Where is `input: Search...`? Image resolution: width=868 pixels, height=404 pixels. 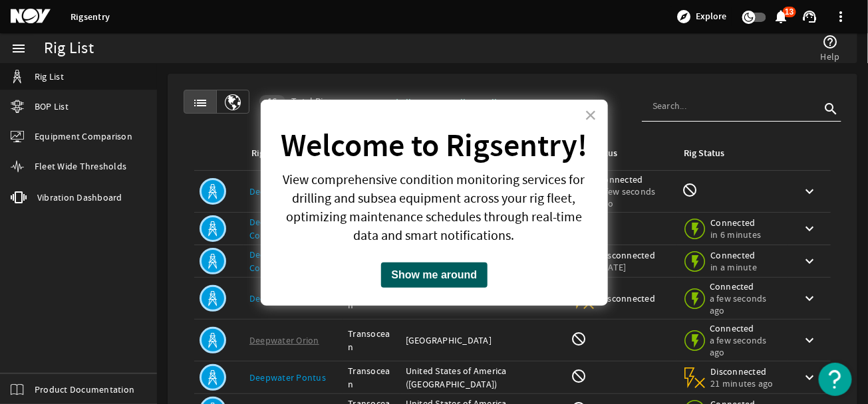
input: Search... is located at coordinates (736, 106).